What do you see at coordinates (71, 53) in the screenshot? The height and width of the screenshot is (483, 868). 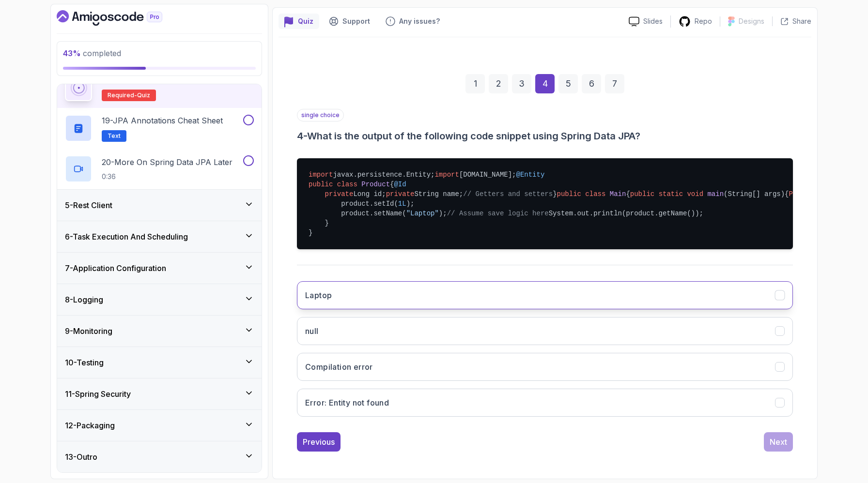 I see `span: 43 %` at bounding box center [71, 53].